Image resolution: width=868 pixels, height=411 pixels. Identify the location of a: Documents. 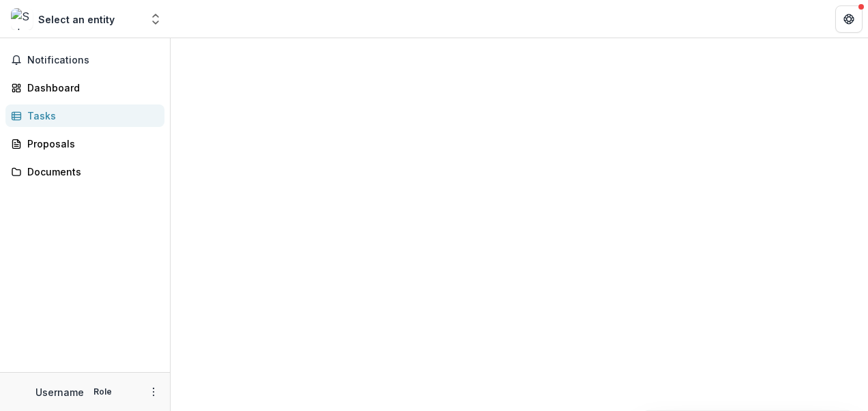
(84, 171).